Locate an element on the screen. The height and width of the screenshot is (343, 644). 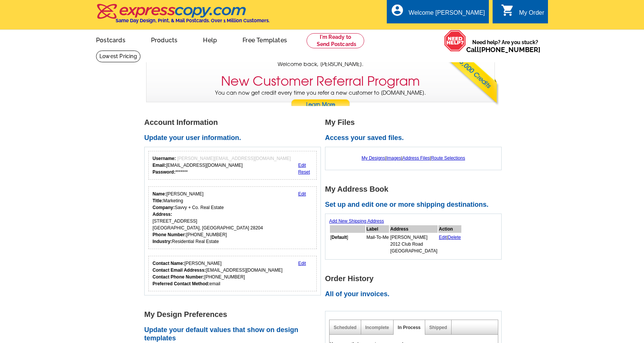
a: Reset is located at coordinates (304, 172).